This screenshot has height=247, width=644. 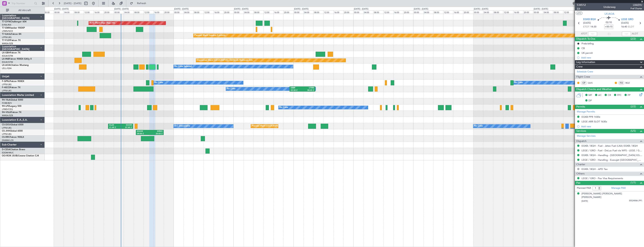 I want to click on div: Underway, so click(x=610, y=7).